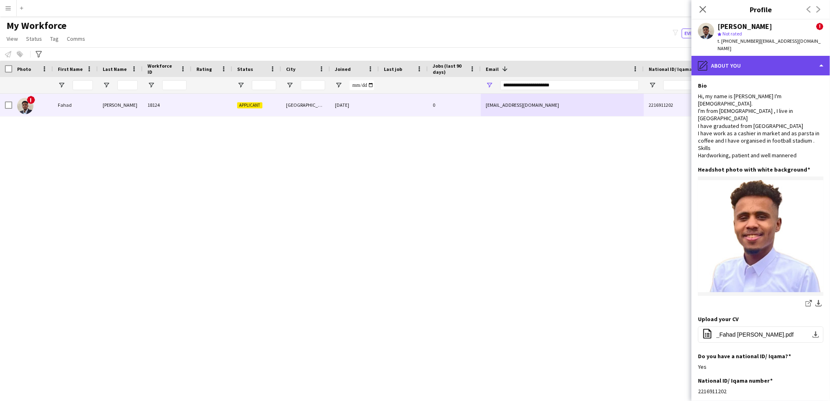  I want to click on input: City Filter Input, so click(313, 85).